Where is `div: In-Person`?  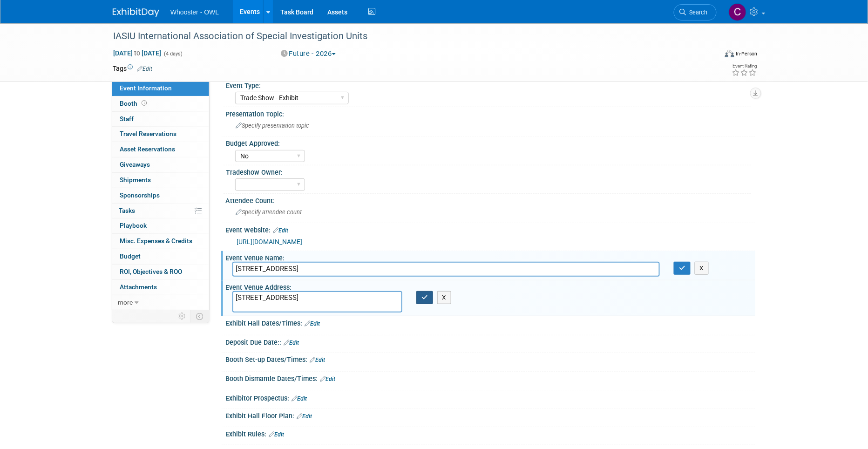
div: In-Person is located at coordinates (746, 54).